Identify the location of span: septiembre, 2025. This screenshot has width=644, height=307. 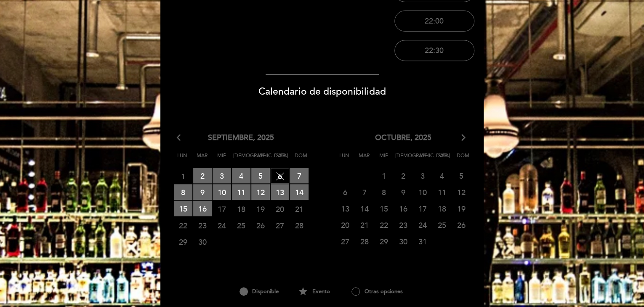
(240, 138).